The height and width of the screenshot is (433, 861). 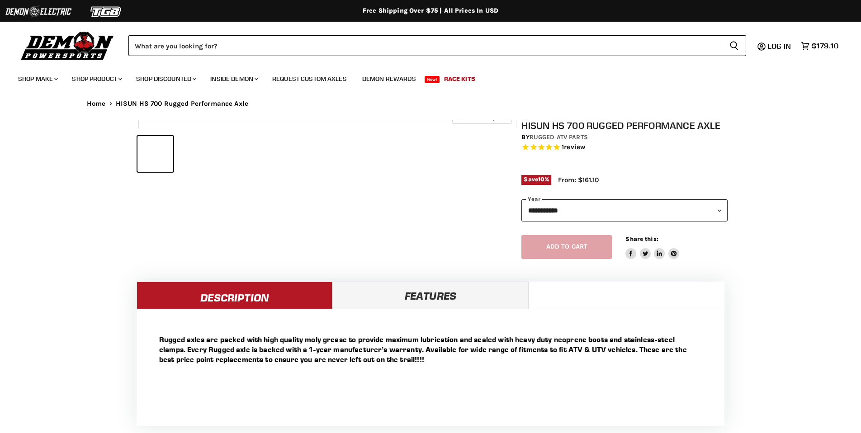 What do you see at coordinates (309, 79) in the screenshot?
I see `a: Request Custom Axles` at bounding box center [309, 79].